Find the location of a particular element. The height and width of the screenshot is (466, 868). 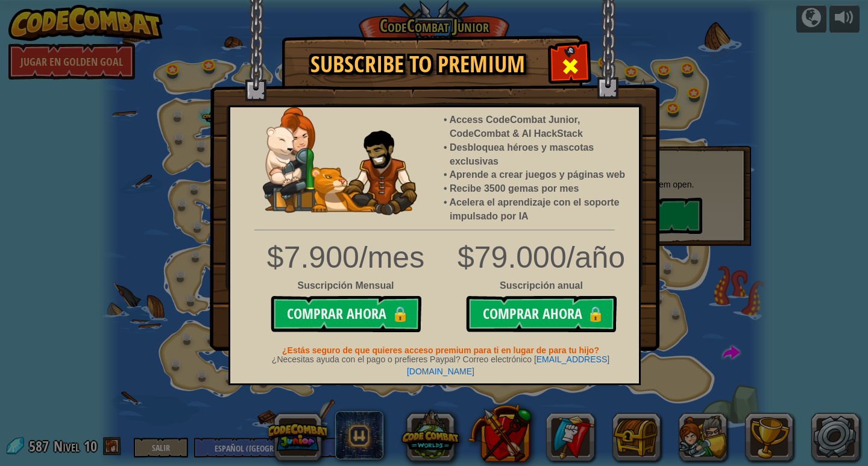

span: ¿Necesitas ayuda con el pago o prefieres Paypal? Correo electrónico is located at coordinates (402, 360).